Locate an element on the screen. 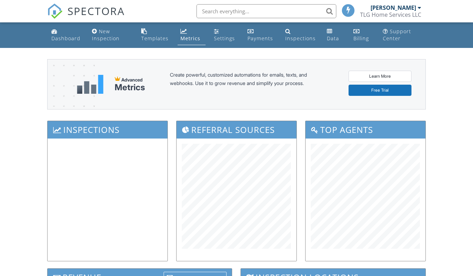  div: Data is located at coordinates (333, 38).